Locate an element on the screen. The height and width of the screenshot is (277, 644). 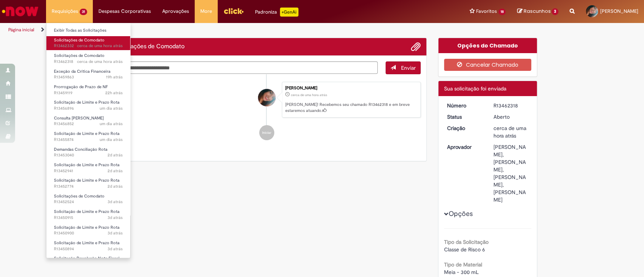
span: R13462332 is located at coordinates (88, 46).